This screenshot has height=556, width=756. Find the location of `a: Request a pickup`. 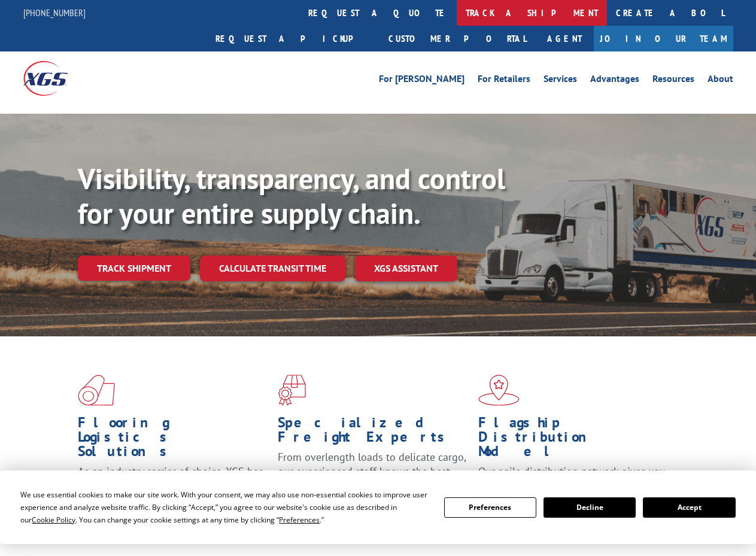

a: Request a pickup is located at coordinates (293, 38).